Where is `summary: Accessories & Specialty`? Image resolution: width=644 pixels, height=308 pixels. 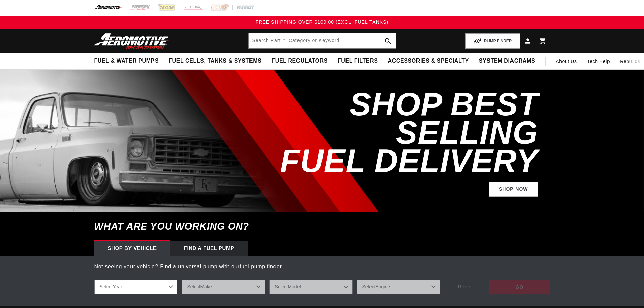 summary: Accessories & Specialty is located at coordinates (428, 61).